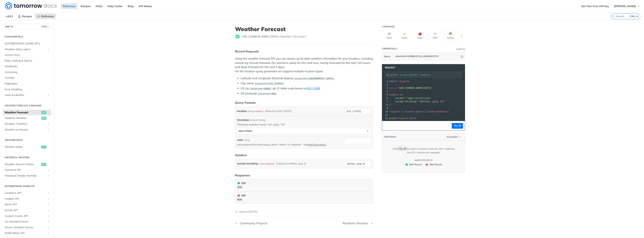  I want to click on button: 200 200200, so click(304, 185).